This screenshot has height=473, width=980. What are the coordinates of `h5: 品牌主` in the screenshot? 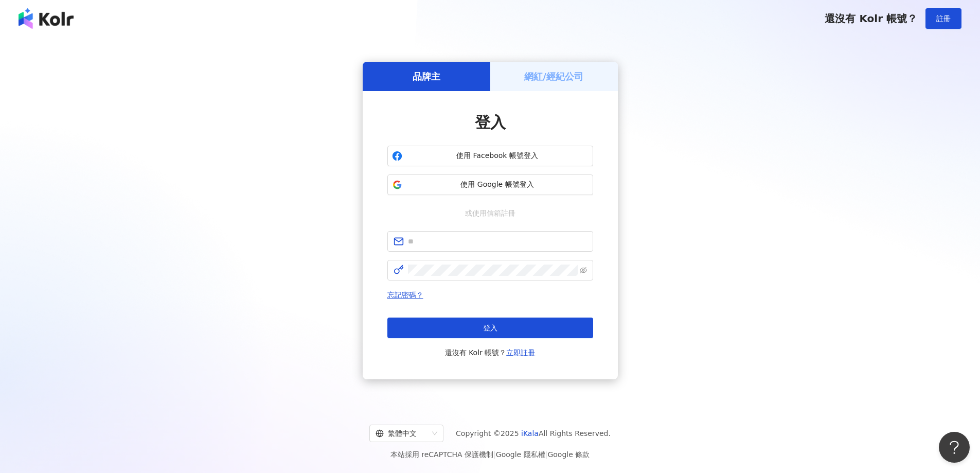 It's located at (426, 76).